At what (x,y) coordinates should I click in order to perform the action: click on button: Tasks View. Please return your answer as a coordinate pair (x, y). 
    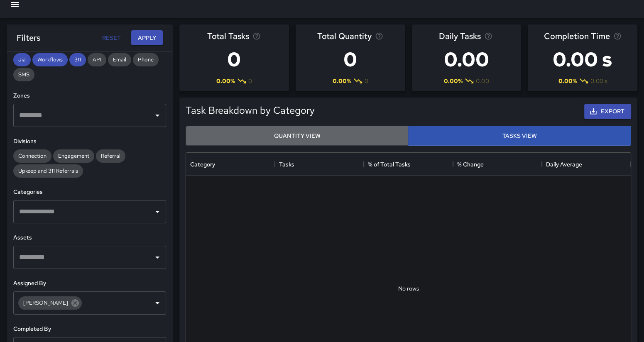
    Looking at the image, I should click on (519, 136).